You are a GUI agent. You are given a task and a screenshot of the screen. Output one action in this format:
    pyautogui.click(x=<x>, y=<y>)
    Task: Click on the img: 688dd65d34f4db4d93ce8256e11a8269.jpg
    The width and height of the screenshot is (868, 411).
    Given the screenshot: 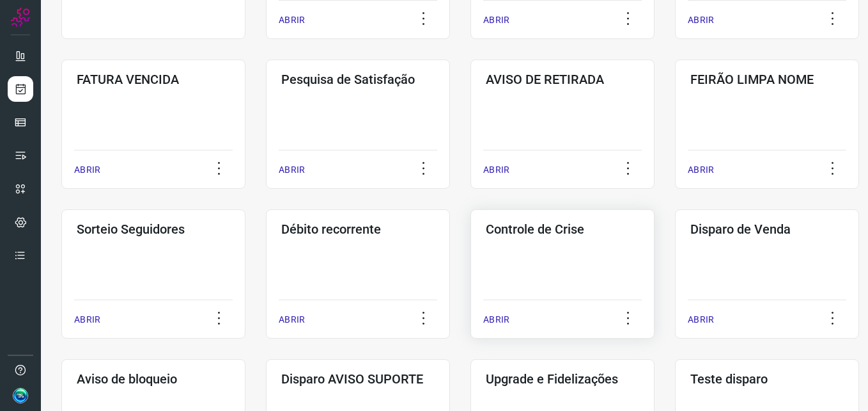 What is the action you would take?
    pyautogui.click(x=20, y=395)
    